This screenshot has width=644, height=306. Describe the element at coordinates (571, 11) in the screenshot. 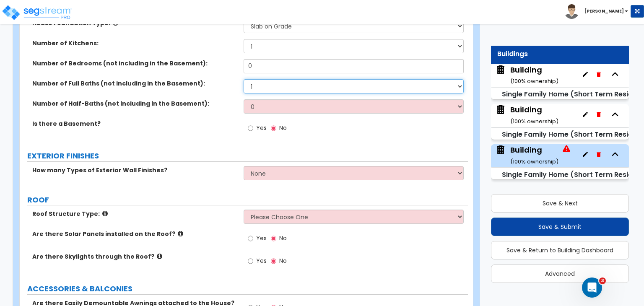

I see `img: avatar.png` at that location.